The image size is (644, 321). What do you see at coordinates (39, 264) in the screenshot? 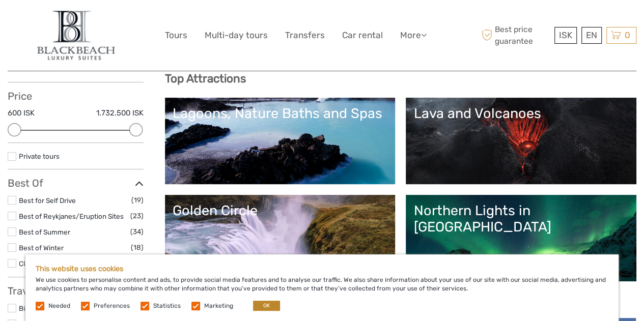
I see `a: Classic Tours` at bounding box center [39, 264].